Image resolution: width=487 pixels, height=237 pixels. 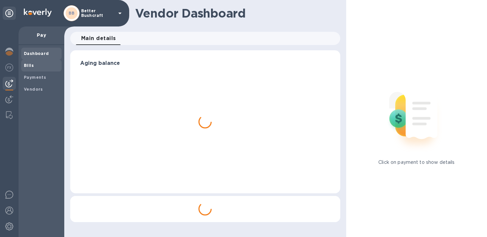 I want to click on b: Bills, so click(x=29, y=65).